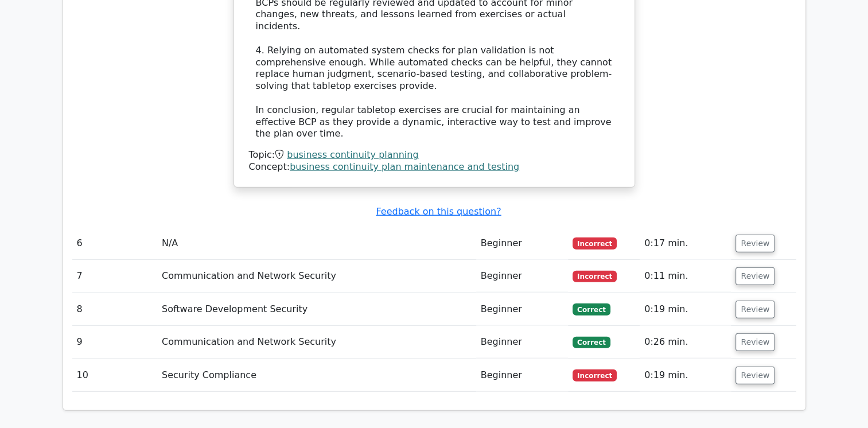  I want to click on div: Topic:, so click(434, 155).